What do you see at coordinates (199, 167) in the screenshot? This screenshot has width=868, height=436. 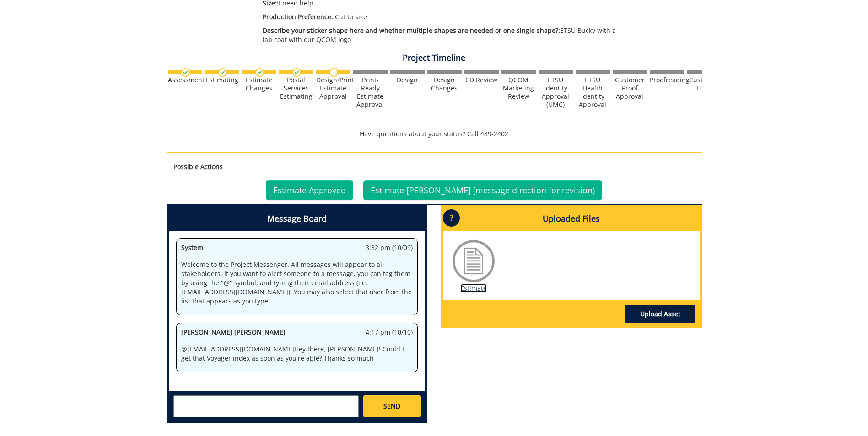 I see `strong: Possible Actions` at bounding box center [199, 167].